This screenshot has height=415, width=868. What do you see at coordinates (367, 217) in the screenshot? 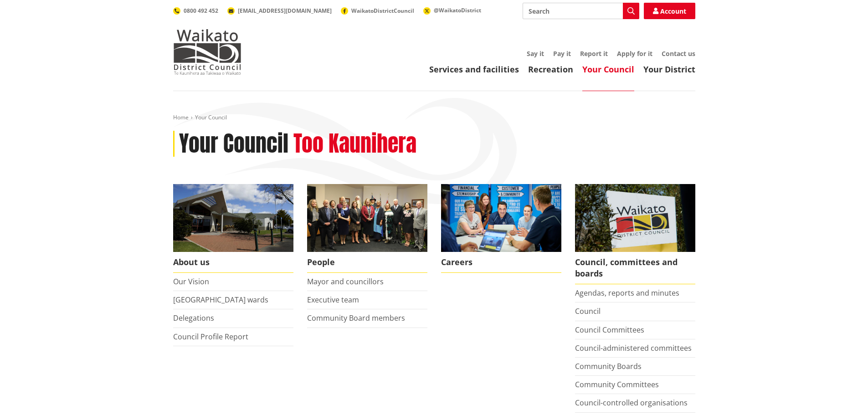
I see `img: 2022 Council` at bounding box center [367, 217].